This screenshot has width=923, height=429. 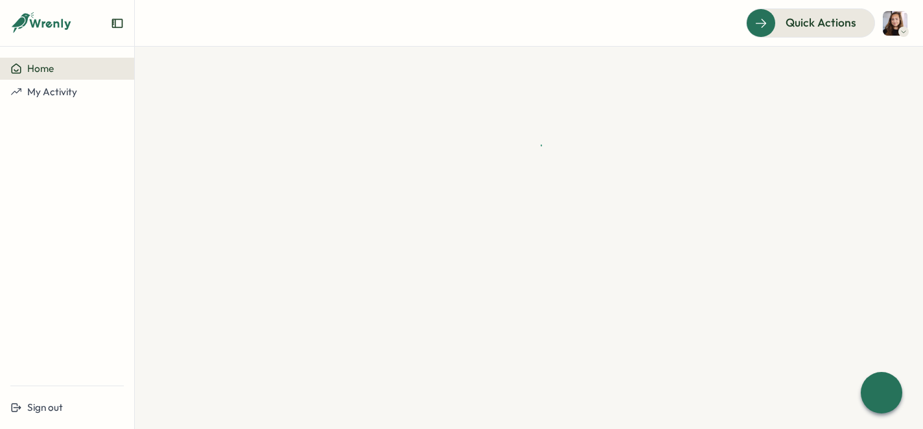 I want to click on span: Home, so click(x=40, y=68).